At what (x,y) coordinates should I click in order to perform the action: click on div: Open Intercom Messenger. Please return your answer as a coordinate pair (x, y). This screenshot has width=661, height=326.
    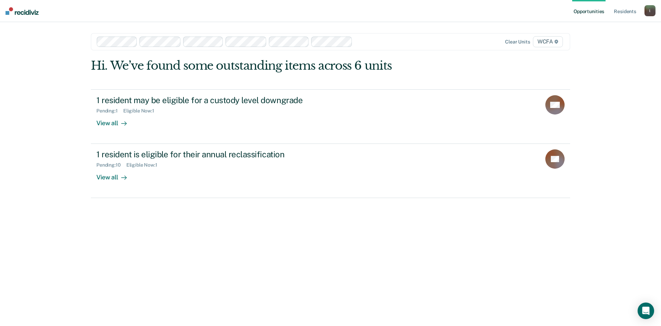
    Looking at the image, I should click on (646, 310).